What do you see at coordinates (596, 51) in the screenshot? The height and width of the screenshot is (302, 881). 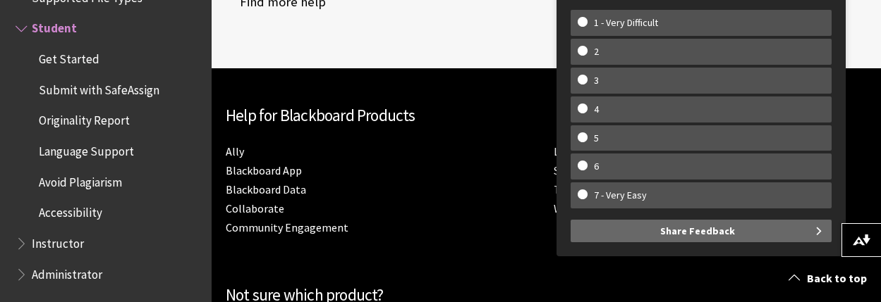 I see `w-span: 2` at bounding box center [596, 51].